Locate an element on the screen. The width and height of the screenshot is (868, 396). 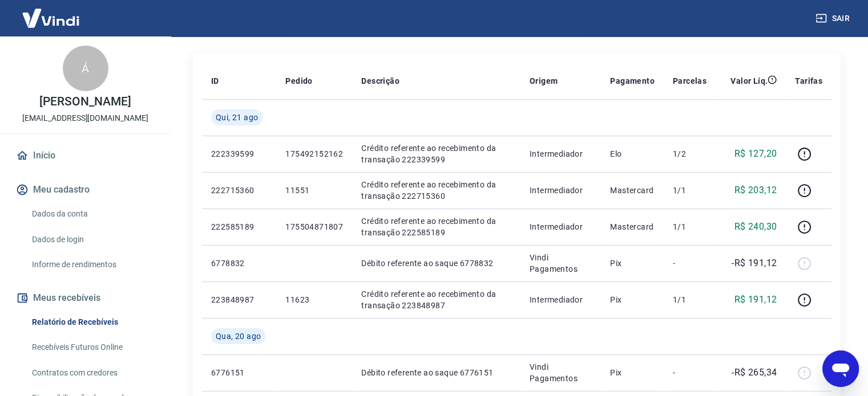
p: 1/2 is located at coordinates (689, 154).